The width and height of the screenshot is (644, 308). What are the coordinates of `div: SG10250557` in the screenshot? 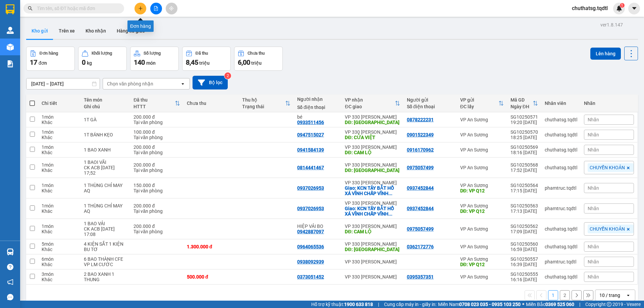 It's located at (524, 259).